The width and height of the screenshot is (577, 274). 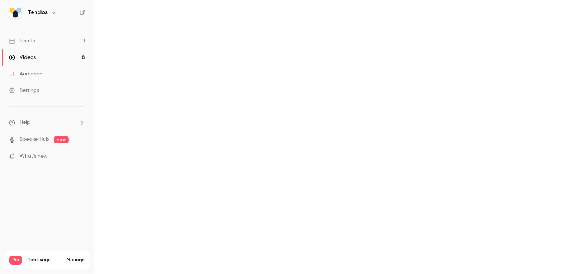 What do you see at coordinates (16, 260) in the screenshot?
I see `span: Pro` at bounding box center [16, 260].